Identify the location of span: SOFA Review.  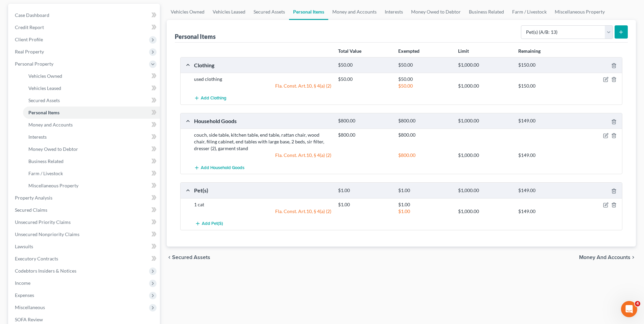
(29, 319).